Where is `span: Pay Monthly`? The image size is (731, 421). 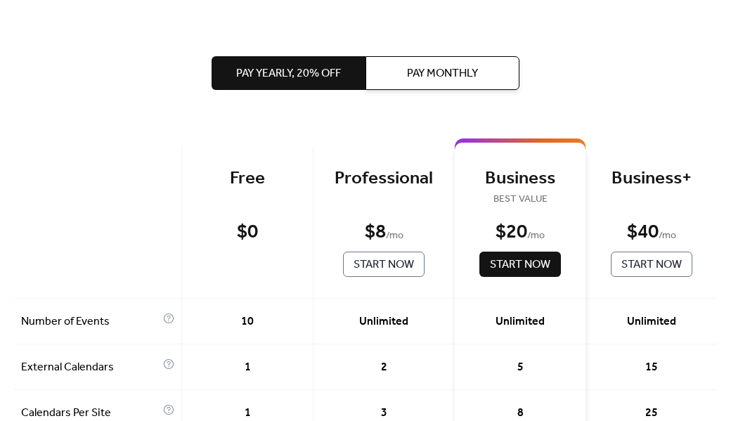
span: Pay Monthly is located at coordinates (442, 74).